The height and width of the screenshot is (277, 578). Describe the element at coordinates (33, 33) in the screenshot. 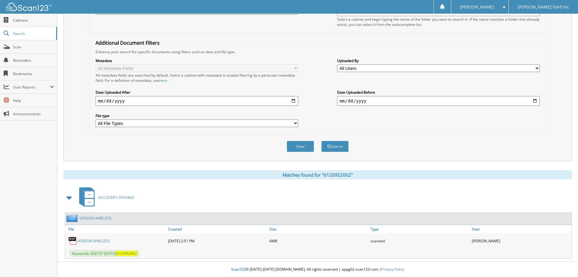

I see `span: Search` at that location.